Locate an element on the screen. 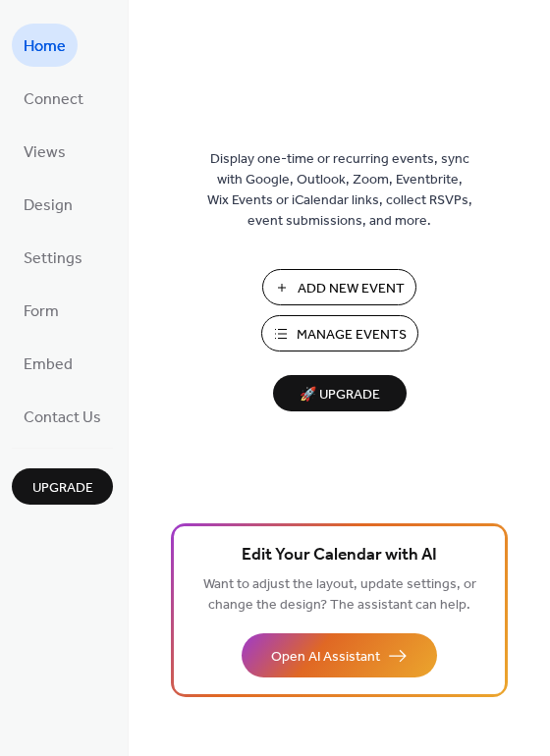 This screenshot has height=756, width=550. span: Connect is located at coordinates (53, 100).